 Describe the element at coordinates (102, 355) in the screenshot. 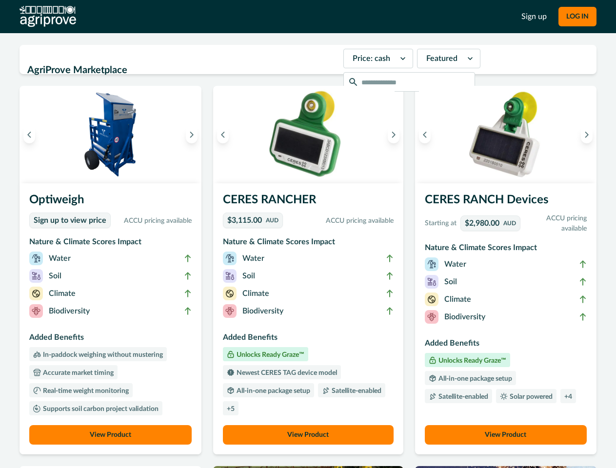

I see `p: In-paddock weighing without mustering` at that location.